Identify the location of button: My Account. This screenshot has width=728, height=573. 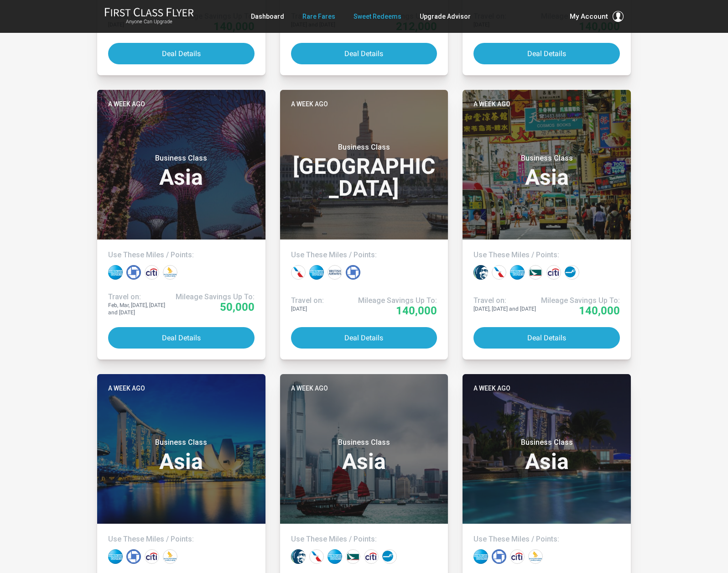
(597, 17).